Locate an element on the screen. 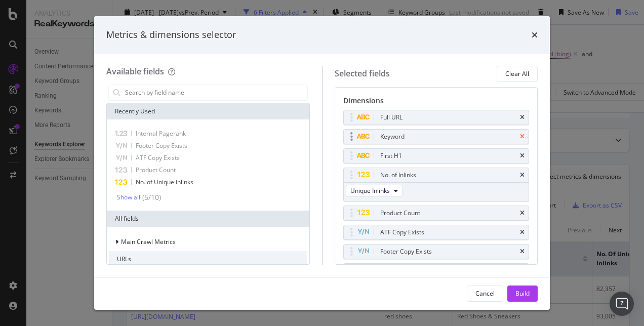  span: Unique Inlinks is located at coordinates (370, 190).